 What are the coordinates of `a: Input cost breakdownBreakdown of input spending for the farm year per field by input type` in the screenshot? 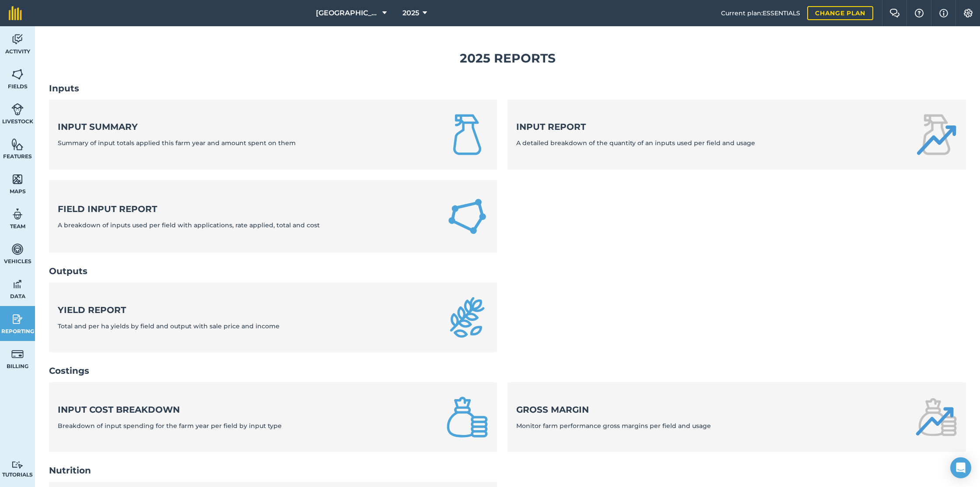 It's located at (273, 418).